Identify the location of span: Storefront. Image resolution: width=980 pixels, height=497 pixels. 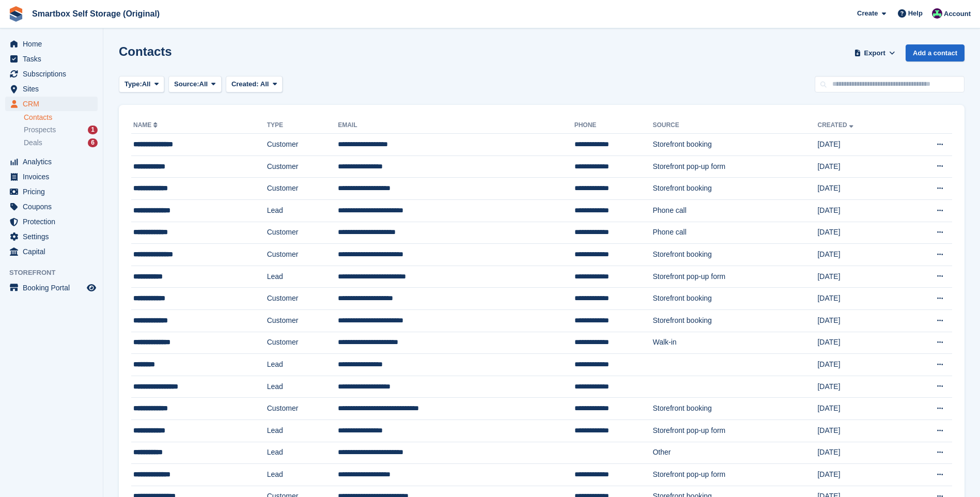
(56, 273).